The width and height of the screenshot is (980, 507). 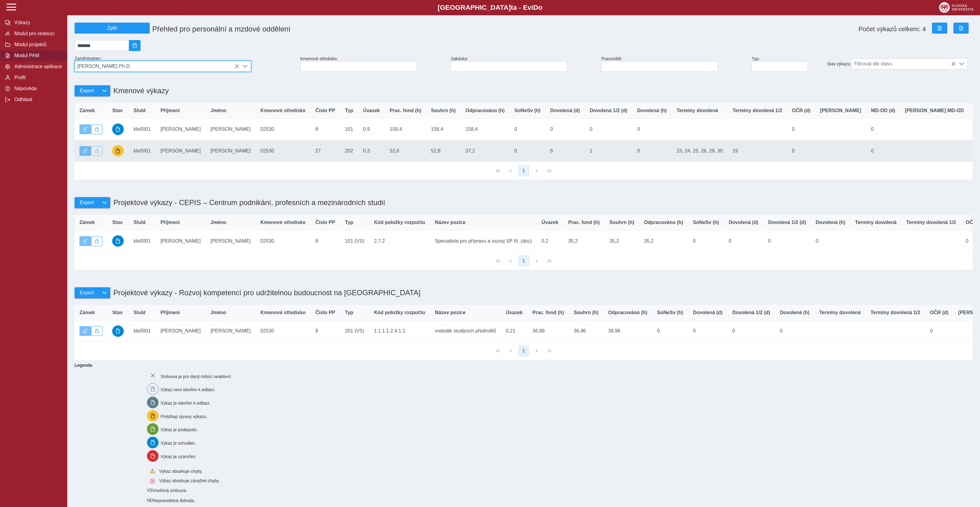 I want to click on td: 202, so click(x=349, y=151).